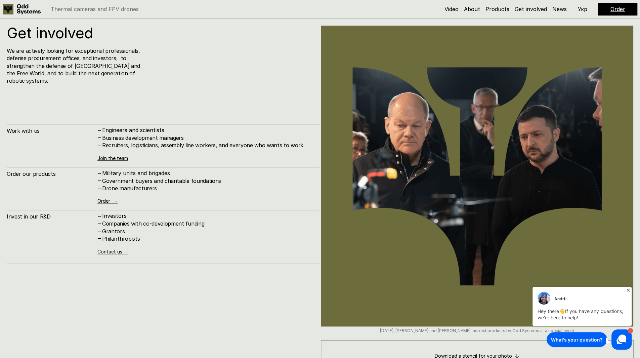  I want to click on p: Hey there If you have any questions, we're here to help!, so click(51, 30).